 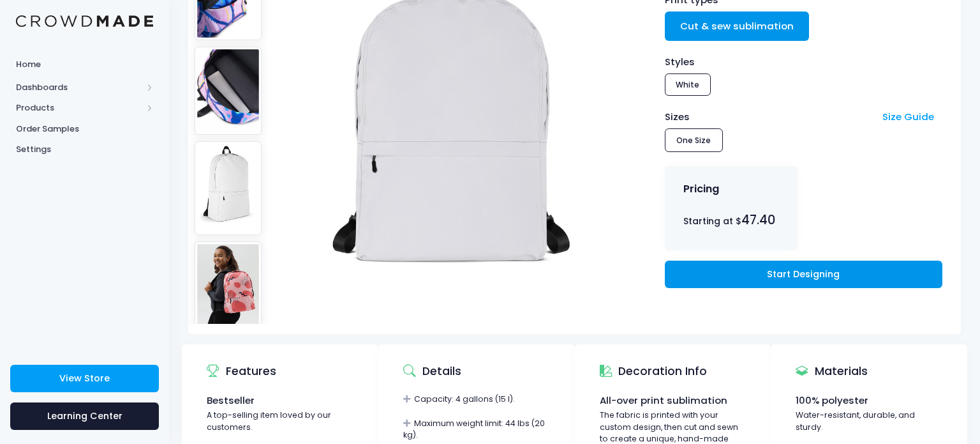 What do you see at coordinates (870, 400) in the screenshot?
I see `div: 100% polyester` at bounding box center [870, 400].